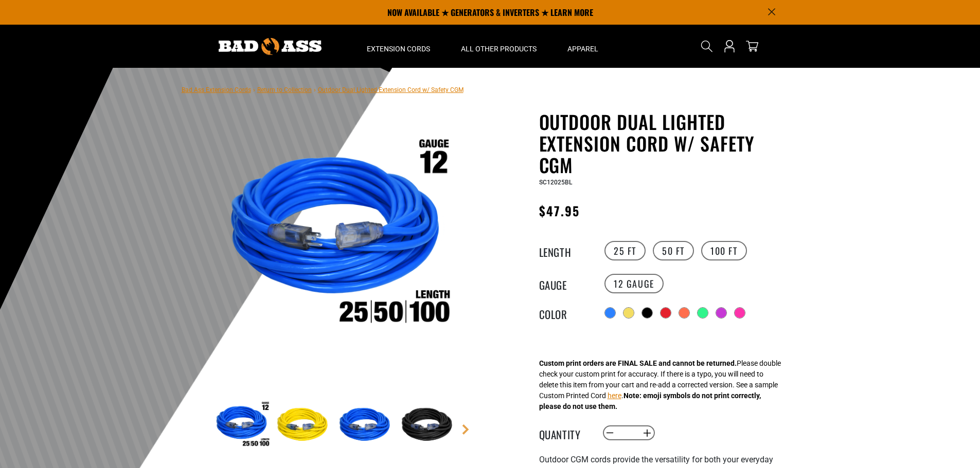 This screenshot has width=980, height=468. I want to click on h1: Outdoor Dual Lighted Extension Cord w/ Safety CGM, so click(665, 144).